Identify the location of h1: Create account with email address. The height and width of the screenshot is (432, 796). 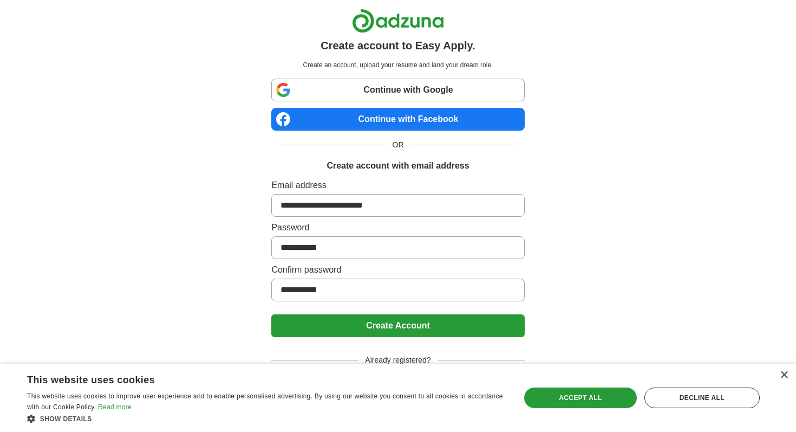
(397, 166).